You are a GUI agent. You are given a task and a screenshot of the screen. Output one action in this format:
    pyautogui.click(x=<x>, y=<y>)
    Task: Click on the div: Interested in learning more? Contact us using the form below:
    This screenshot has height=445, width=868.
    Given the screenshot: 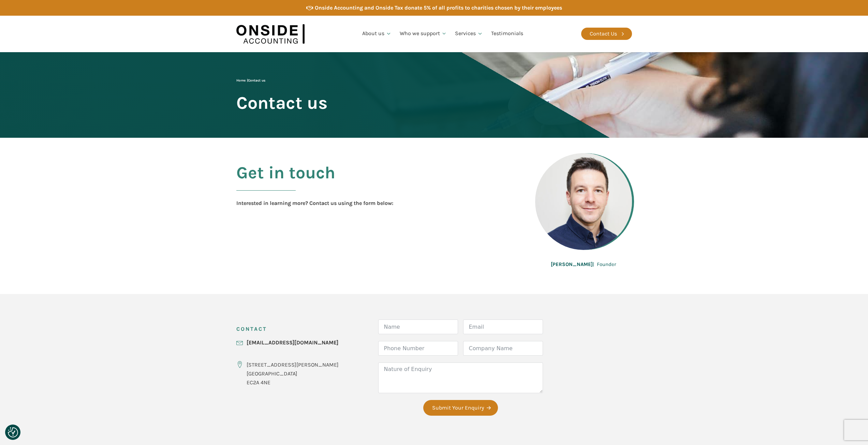 What is the action you would take?
    pyautogui.click(x=314, y=203)
    